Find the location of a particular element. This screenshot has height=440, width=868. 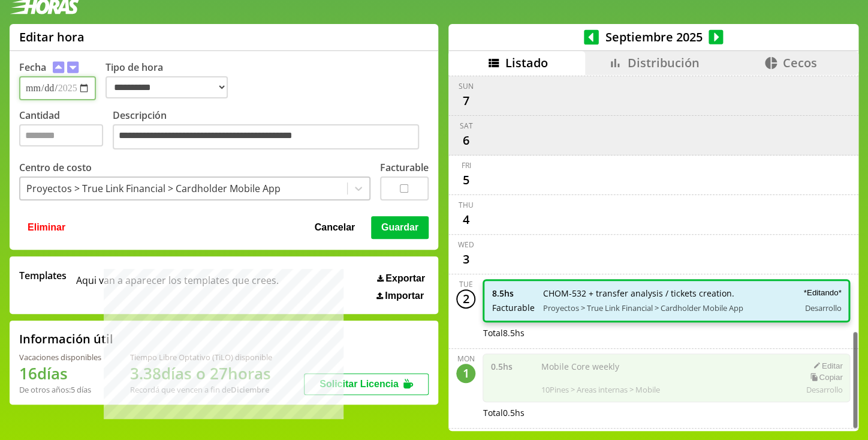

span: Cecos is located at coordinates (800, 62).